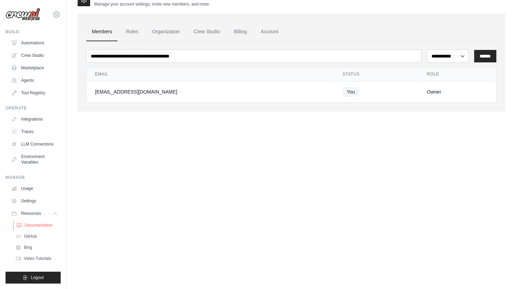  I want to click on a: Blog, so click(36, 248).